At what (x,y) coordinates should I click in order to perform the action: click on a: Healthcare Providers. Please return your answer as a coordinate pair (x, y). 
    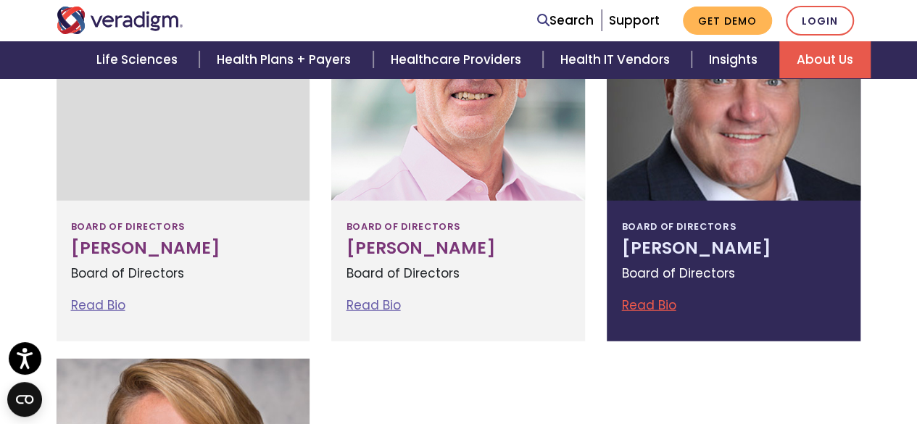
    Looking at the image, I should click on (458, 59).